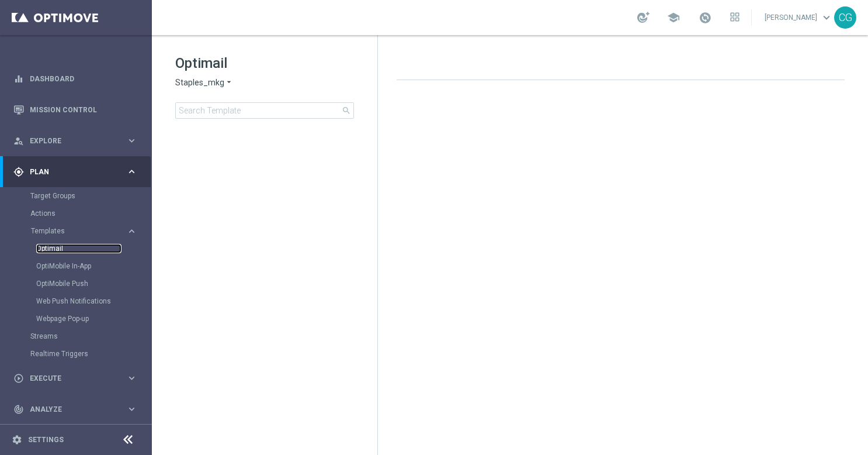 This screenshot has width=868, height=455. Describe the element at coordinates (347, 111) in the screenshot. I see `span: search` at that location.